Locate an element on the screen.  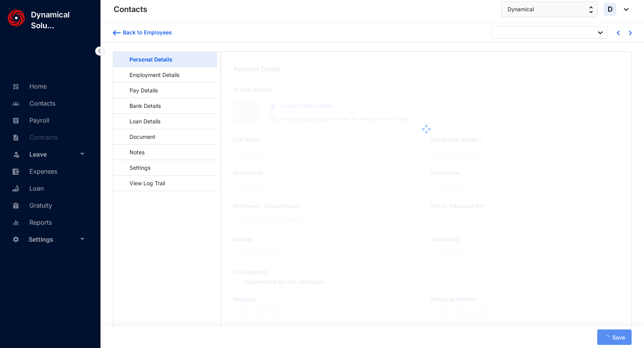
li: Loan is located at coordinates (49, 188).